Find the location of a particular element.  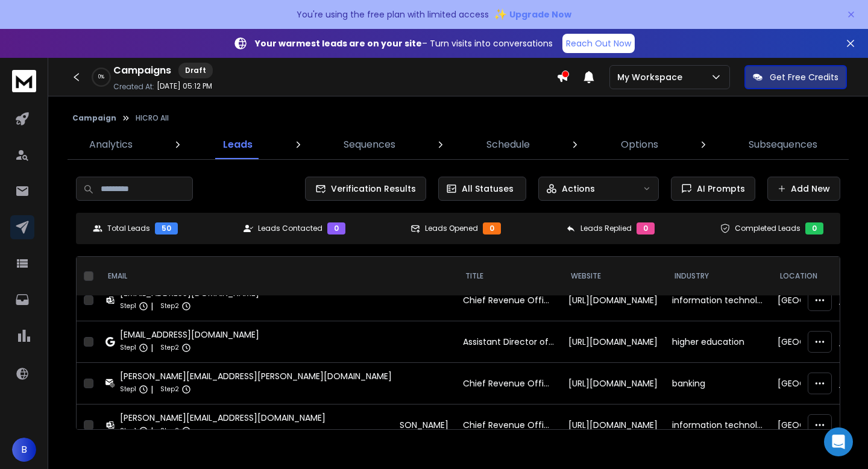

p: Completed Leads is located at coordinates (767, 229).